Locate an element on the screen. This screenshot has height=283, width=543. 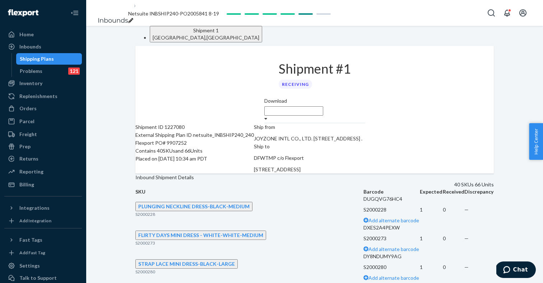
span: Help Center is located at coordinates (536, 141).